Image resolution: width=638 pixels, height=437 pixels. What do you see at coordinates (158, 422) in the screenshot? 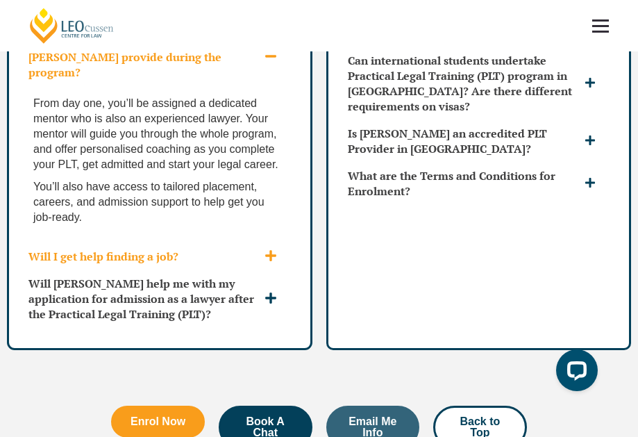
I see `span: Enrol Now` at bounding box center [158, 422].